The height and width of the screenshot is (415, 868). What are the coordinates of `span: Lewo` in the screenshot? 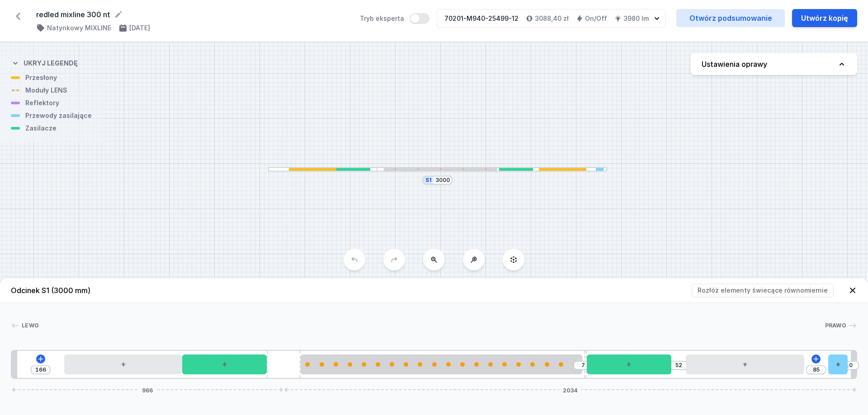 It's located at (30, 326).